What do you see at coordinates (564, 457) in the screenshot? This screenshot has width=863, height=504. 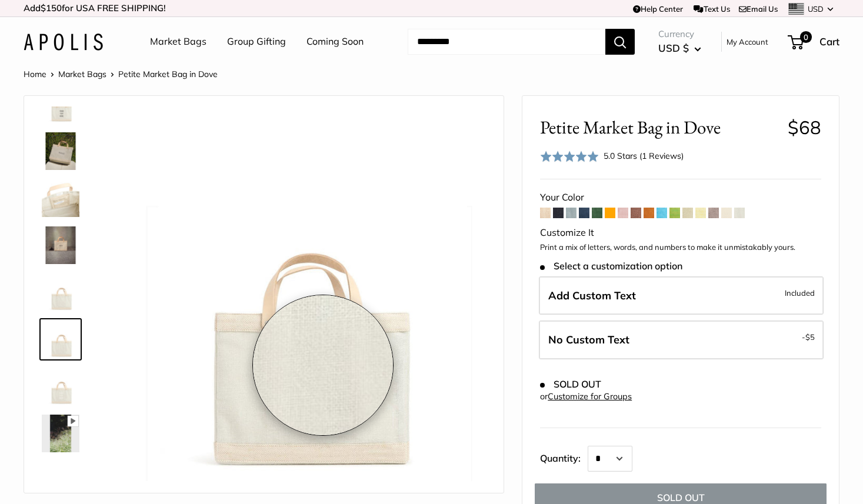 I see `label: Quantity:` at bounding box center [564, 457].